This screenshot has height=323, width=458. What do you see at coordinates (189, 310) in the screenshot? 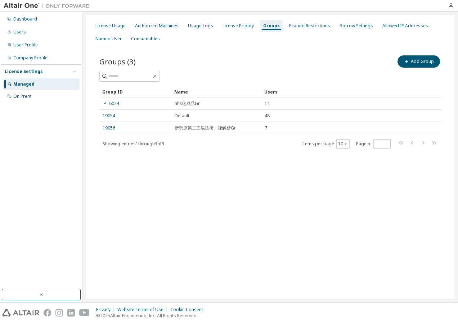
I see `div: Cookie Consent` at bounding box center [189, 310].